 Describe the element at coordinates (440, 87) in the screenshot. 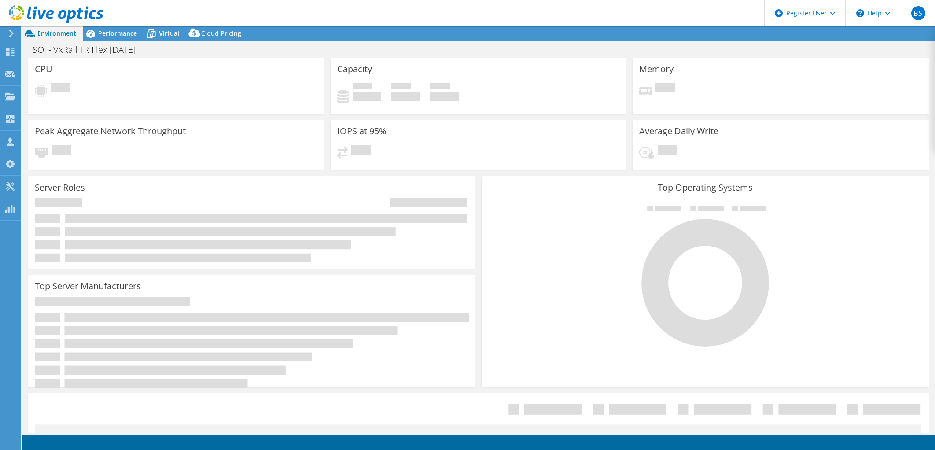

I see `span: Total` at that location.